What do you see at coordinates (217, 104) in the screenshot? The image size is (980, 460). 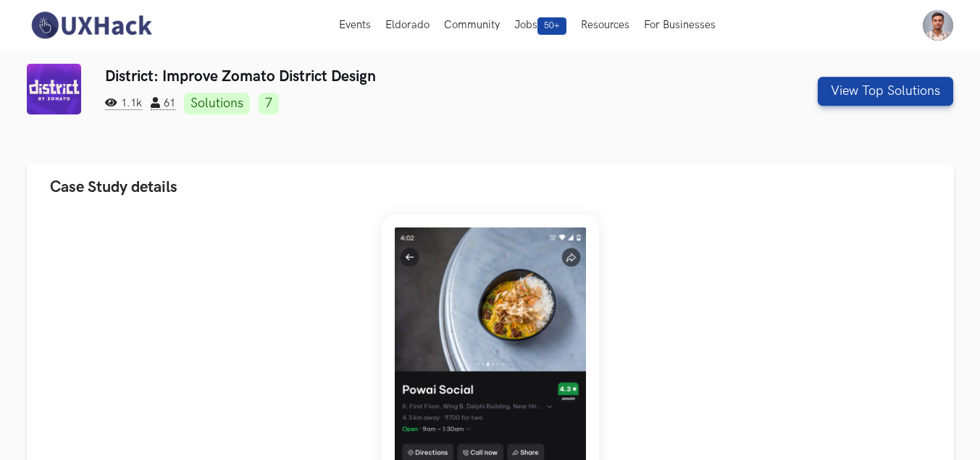 I see `a: Solutions` at bounding box center [217, 104].